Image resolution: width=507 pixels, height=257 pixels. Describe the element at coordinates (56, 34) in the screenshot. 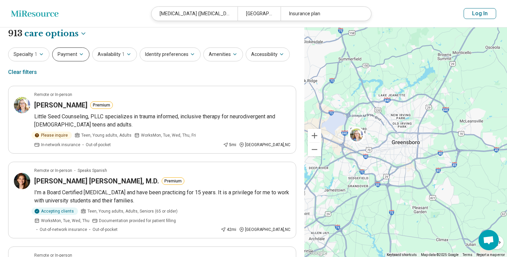

I see `button: Care options` at that location.